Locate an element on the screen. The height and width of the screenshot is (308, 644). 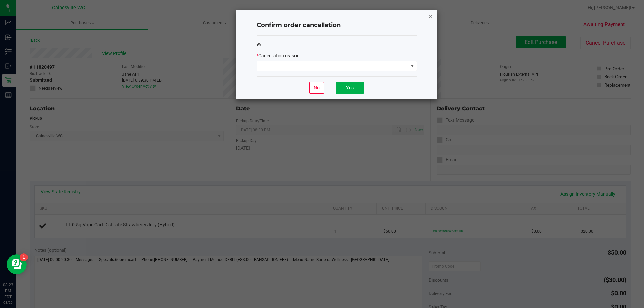
span: 1 is located at coordinates (4, 4).